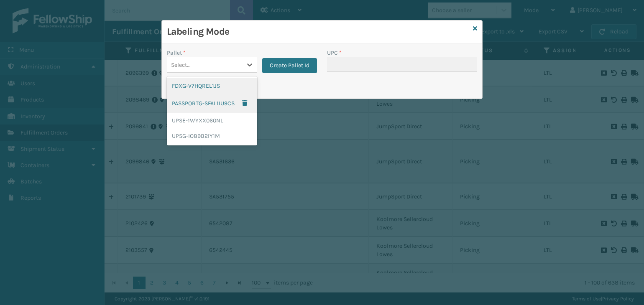  Describe the element at coordinates (289, 66) in the screenshot. I see `button: Create Pallet Id` at that location.